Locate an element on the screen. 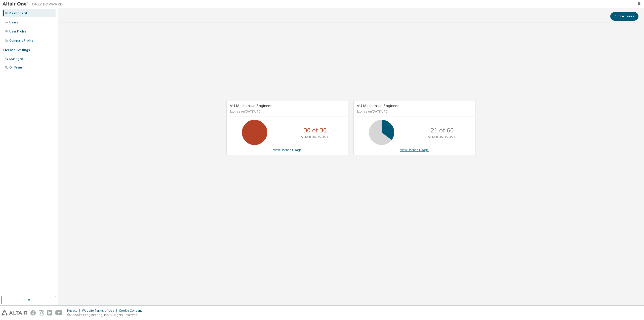 This screenshot has height=320, width=644. img: youtube.svg is located at coordinates (59, 312).